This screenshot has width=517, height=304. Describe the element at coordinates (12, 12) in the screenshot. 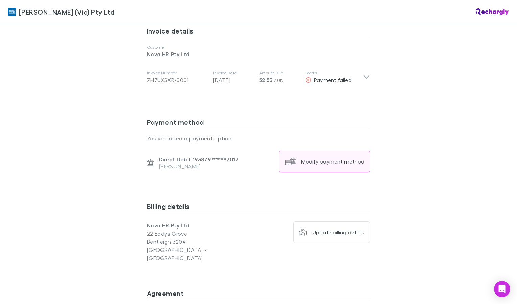

I see `img: William Buck (Vic) Pty Ltd's Logo` at that location.